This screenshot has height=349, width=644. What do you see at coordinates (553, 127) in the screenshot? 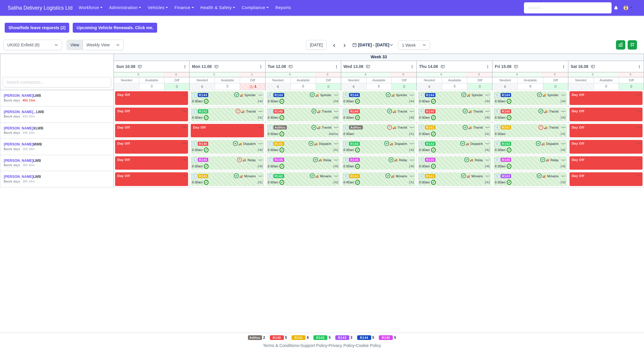
I see `span: Transit` at bounding box center [553, 127].